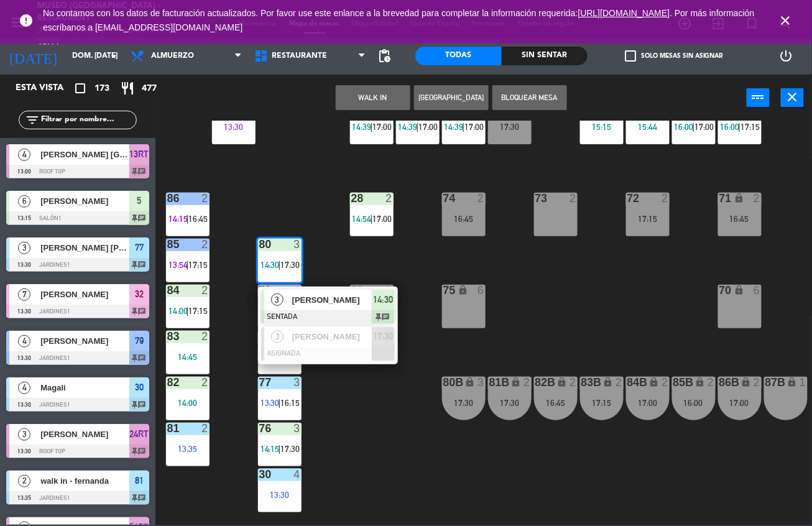  What do you see at coordinates (786, 56) in the screenshot?
I see `i: power_settings_new` at bounding box center [786, 56].